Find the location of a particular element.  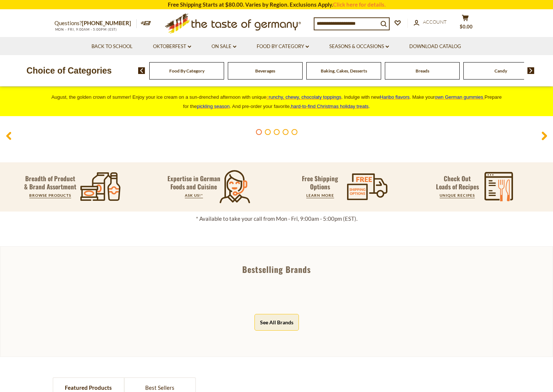

a: Account is located at coordinates (430, 22).